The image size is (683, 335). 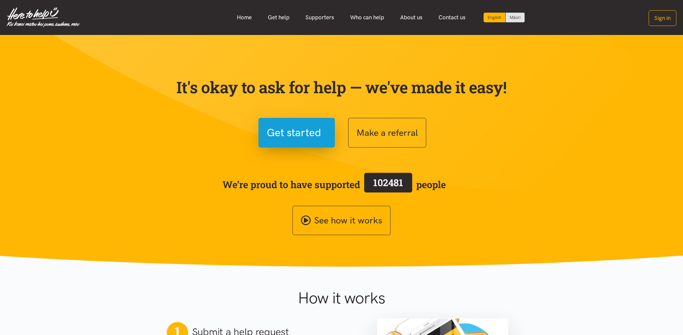 What do you see at coordinates (341, 298) in the screenshot?
I see `h1: How it works` at bounding box center [341, 298].